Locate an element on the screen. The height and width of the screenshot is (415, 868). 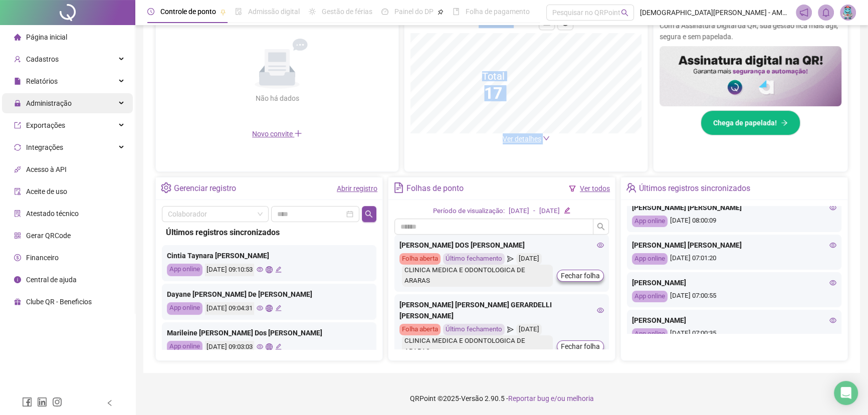
a: Abrir registro is located at coordinates (357, 189).